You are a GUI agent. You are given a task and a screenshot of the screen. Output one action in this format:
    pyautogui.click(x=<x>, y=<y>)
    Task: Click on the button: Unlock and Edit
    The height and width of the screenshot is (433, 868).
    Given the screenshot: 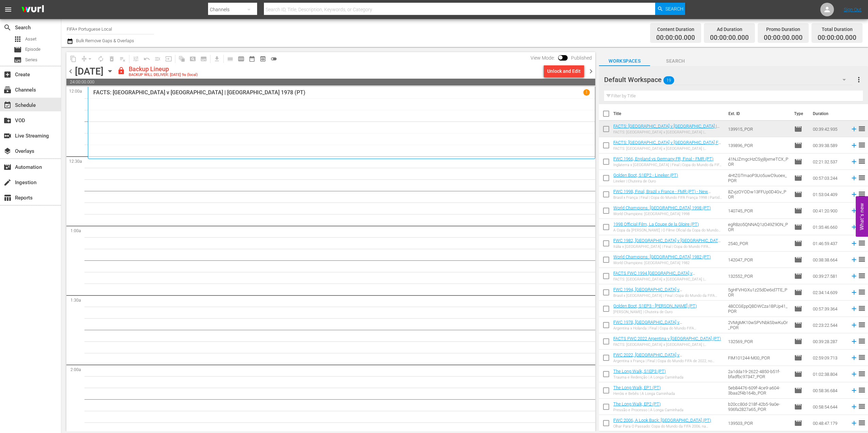 What is the action you would take?
    pyautogui.click(x=564, y=71)
    